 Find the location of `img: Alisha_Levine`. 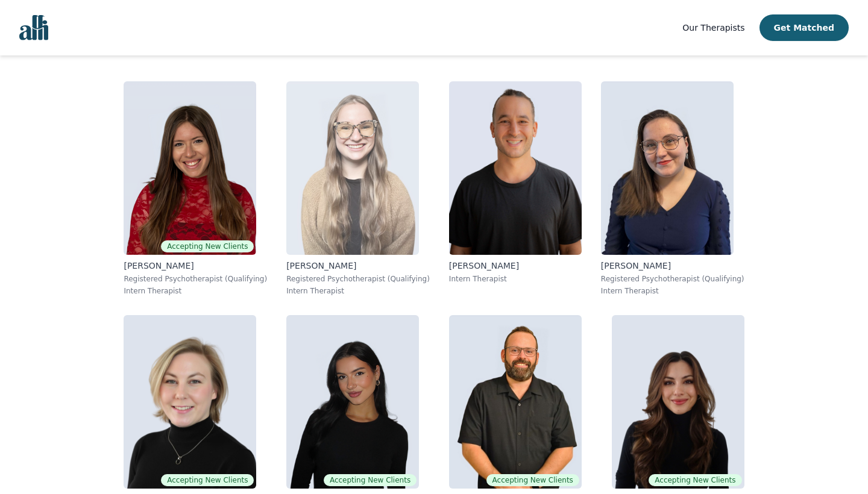

img: Alisha_Levine is located at coordinates (190, 168).